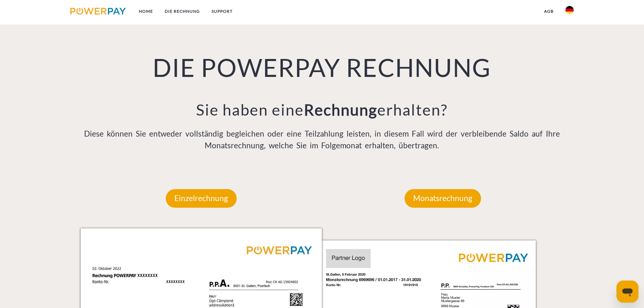 Image resolution: width=644 pixels, height=308 pixels. What do you see at coordinates (222, 12) in the screenshot?
I see `a: SUPPORT` at bounding box center [222, 12].